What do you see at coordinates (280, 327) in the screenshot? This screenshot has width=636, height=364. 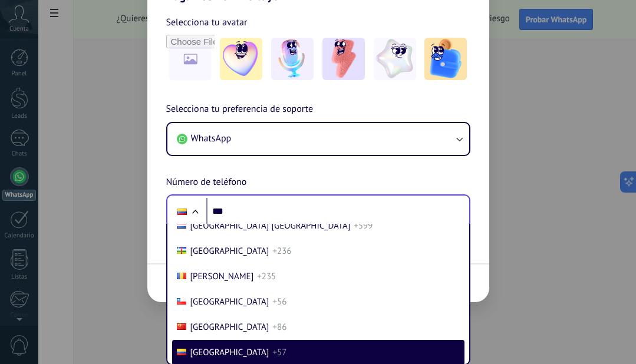 I see `span: +86` at bounding box center [280, 327].